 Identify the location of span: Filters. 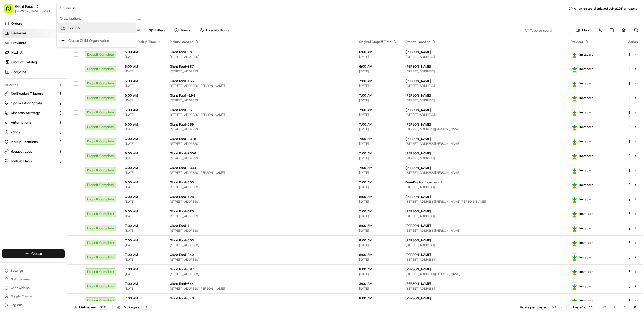
(160, 31).